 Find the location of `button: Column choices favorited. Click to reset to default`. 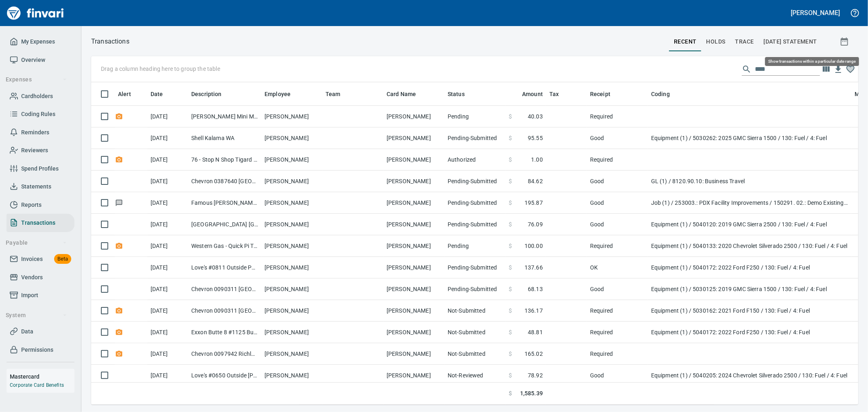

button: Column choices favorited. Click to reset to default is located at coordinates (850, 69).